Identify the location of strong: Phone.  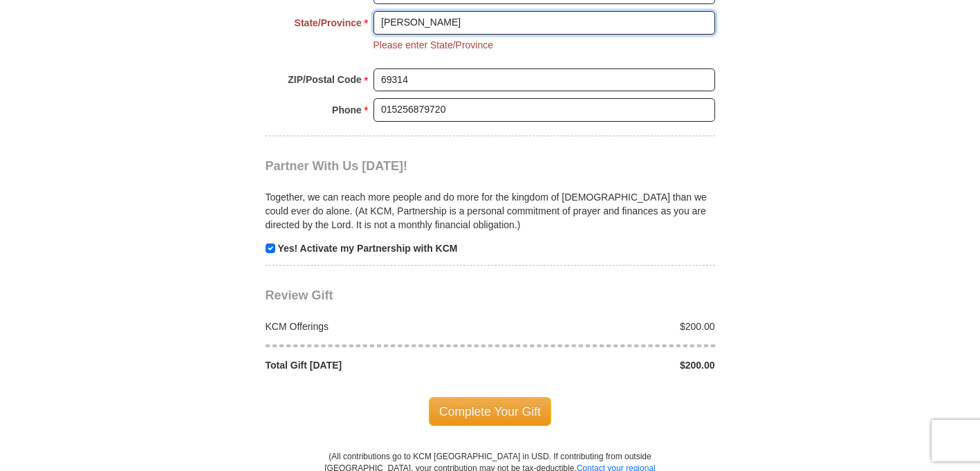
(347, 110).